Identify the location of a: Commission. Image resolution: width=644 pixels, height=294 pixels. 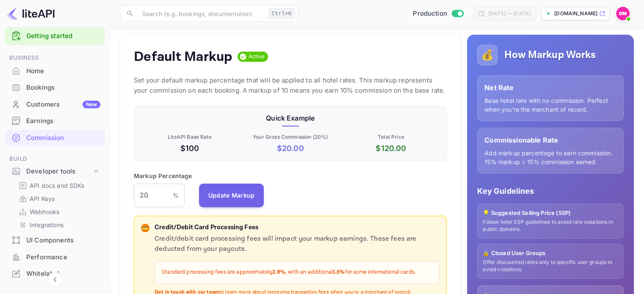
(55, 137).